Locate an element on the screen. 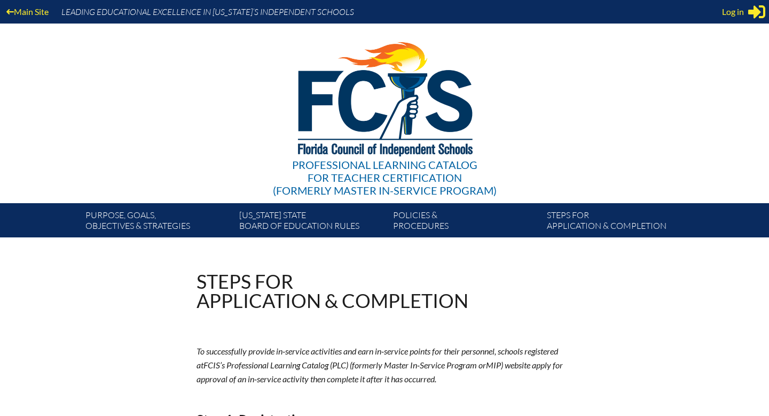 The width and height of the screenshot is (769, 416). a: Main Site is located at coordinates (27, 11).